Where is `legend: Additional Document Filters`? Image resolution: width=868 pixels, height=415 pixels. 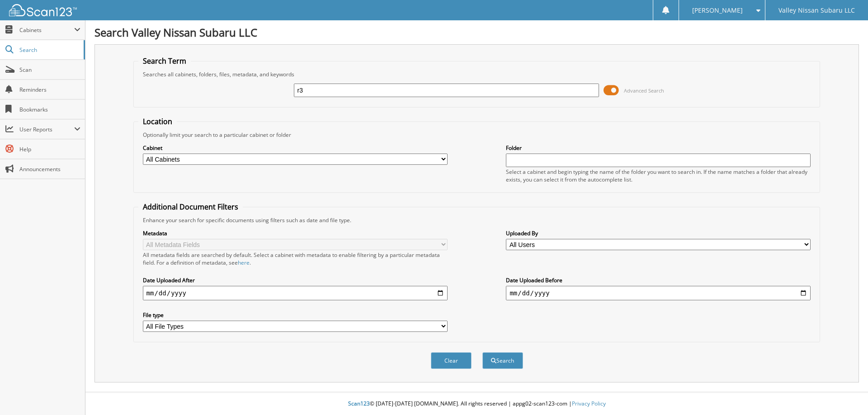
legend: Additional Document Filters is located at coordinates (190, 207).